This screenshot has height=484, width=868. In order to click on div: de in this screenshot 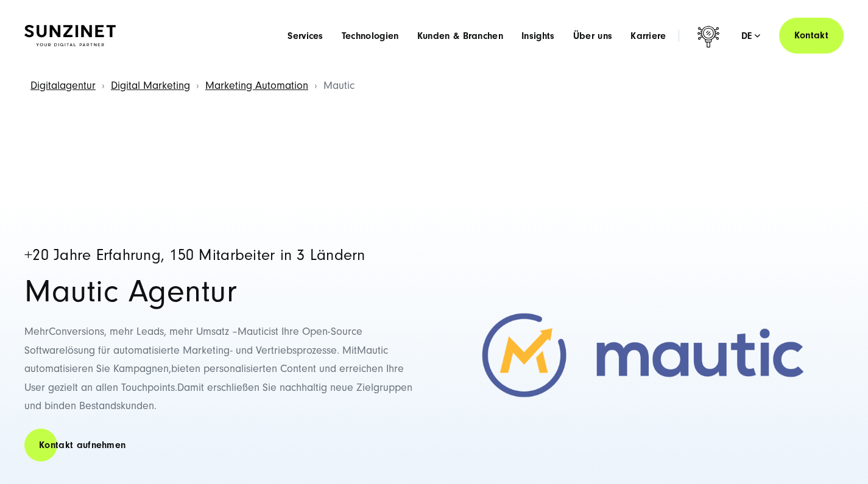, I will do `click(752, 36)`.